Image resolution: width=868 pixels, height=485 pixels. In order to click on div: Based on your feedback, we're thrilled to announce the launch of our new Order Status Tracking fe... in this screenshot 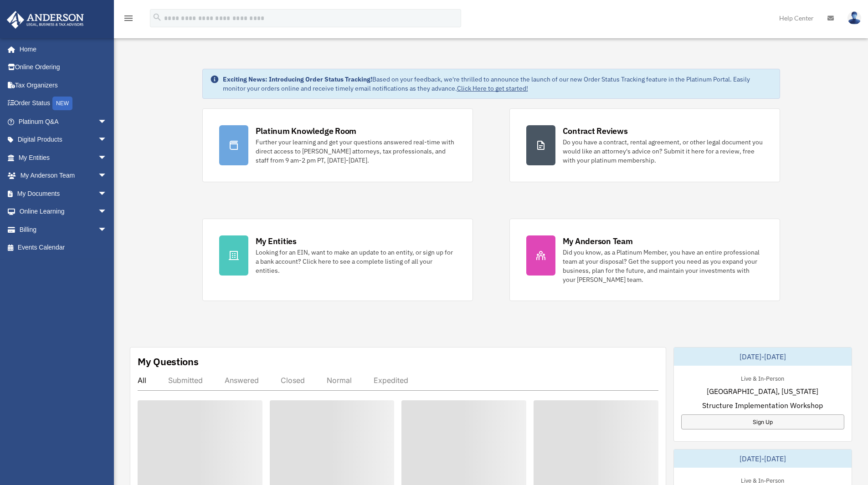, I will do `click(498, 83)`.